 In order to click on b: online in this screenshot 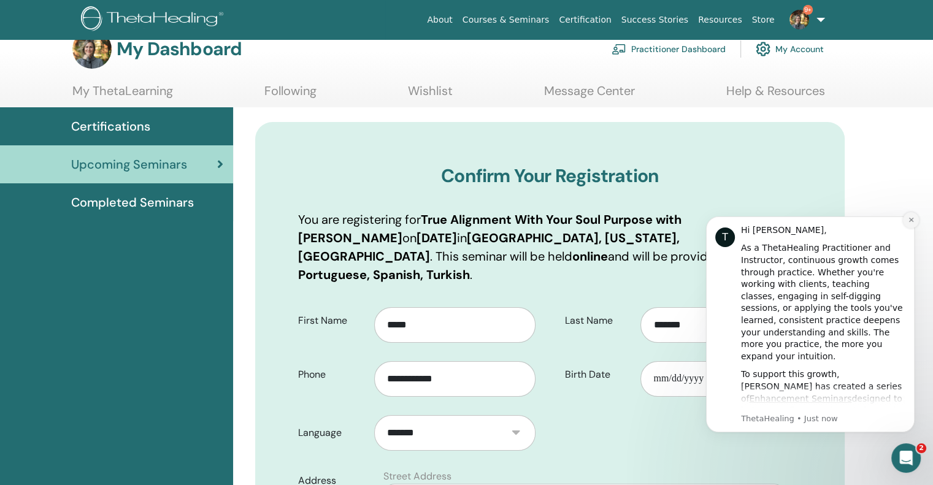, I will do `click(590, 256)`.